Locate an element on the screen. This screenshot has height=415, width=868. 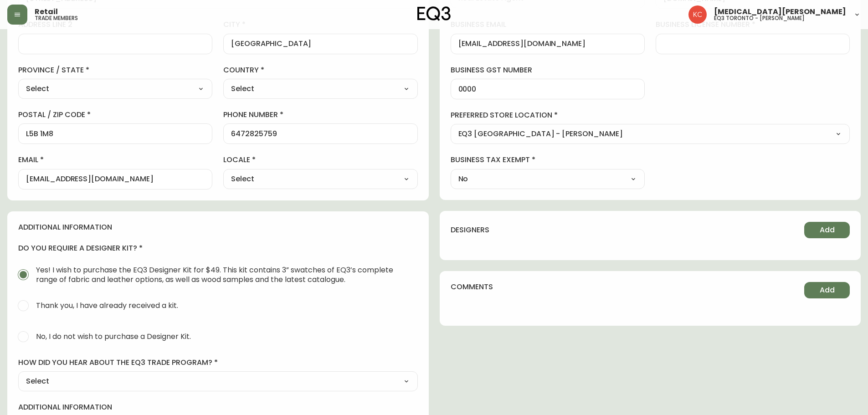
label: how did you hear about the eq3 trade program? is located at coordinates (218, 363).